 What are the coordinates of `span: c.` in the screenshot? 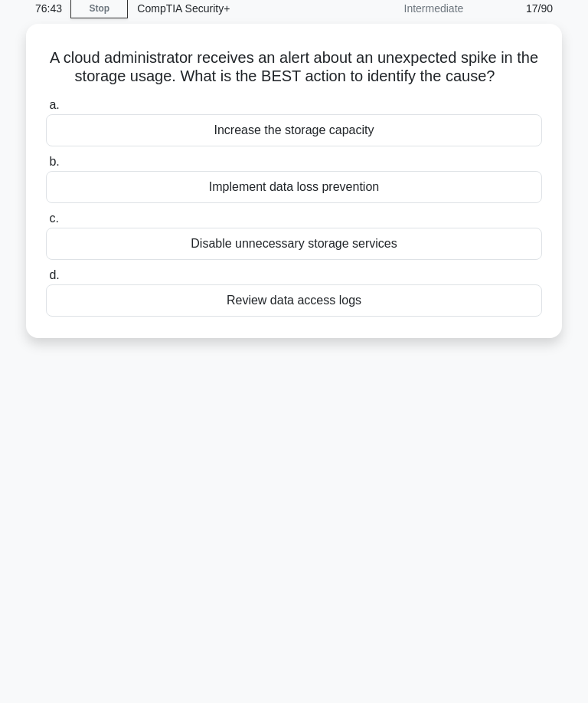 It's located at (53, 217).